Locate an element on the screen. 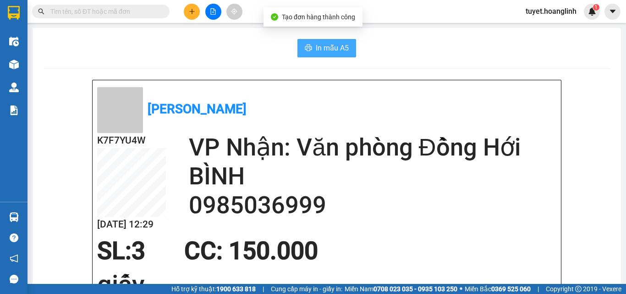  span: Cung cấp máy in - giấy in: is located at coordinates (307, 289).